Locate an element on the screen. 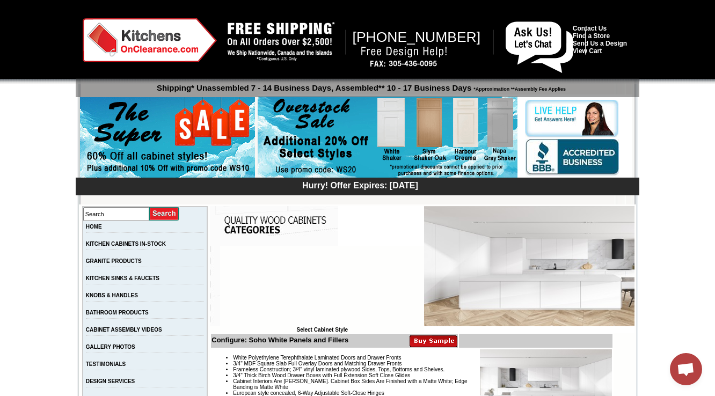 The image size is (715, 396). img: Kitchens on Clearance Logo is located at coordinates (150, 40).